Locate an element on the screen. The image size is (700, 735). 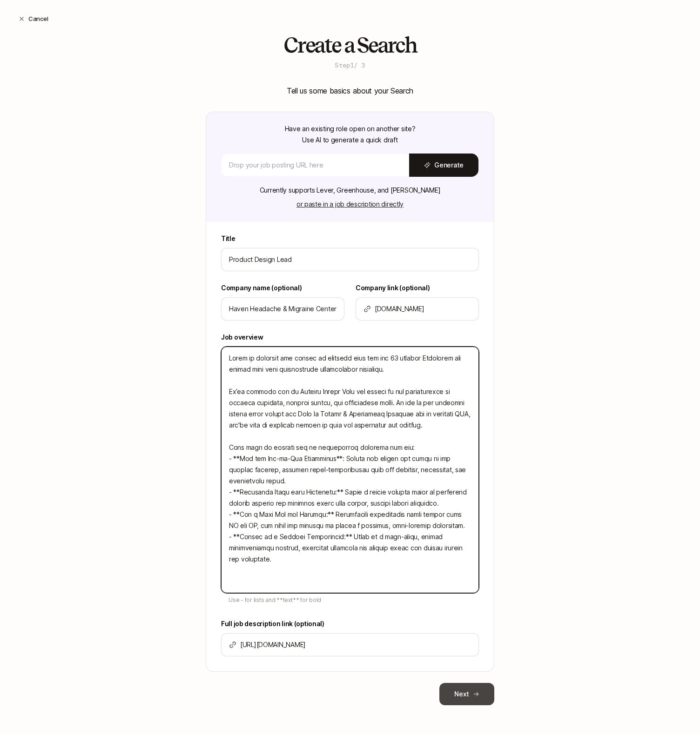
label: Company link (optional) is located at coordinates (417, 287).